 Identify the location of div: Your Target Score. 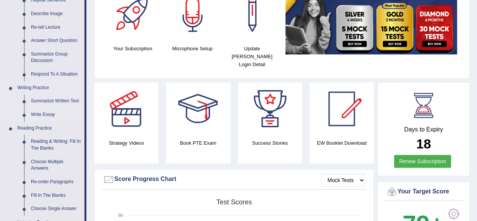
(424, 192).